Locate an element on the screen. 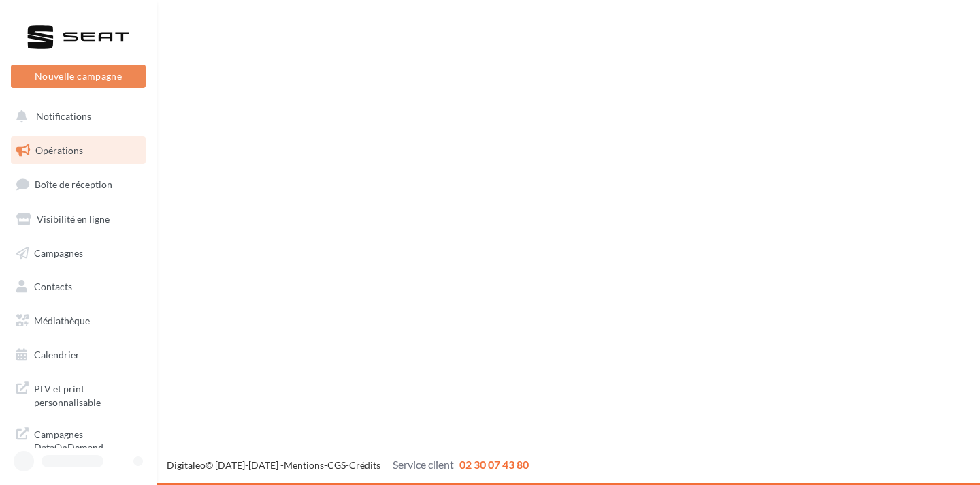  span: Boîte de réception is located at coordinates (74, 183).